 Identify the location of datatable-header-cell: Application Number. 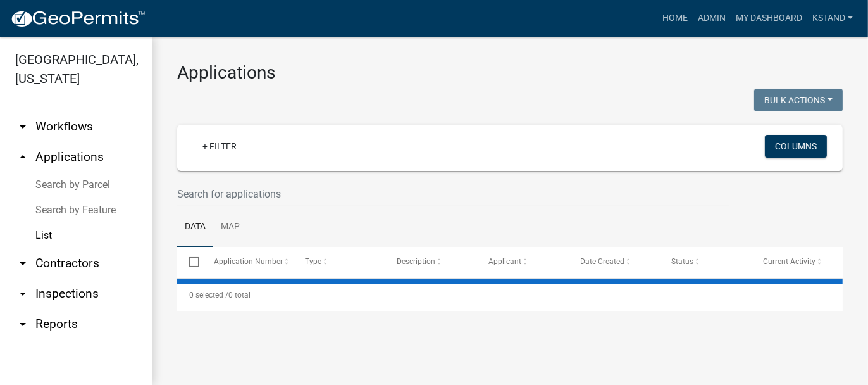
(247, 262).